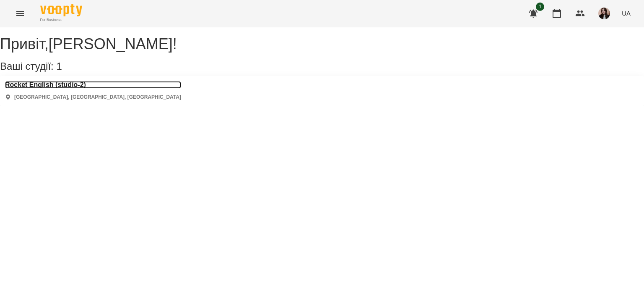 Image resolution: width=644 pixels, height=292 pixels. What do you see at coordinates (61, 20) in the screenshot?
I see `span: For Business` at bounding box center [61, 20].